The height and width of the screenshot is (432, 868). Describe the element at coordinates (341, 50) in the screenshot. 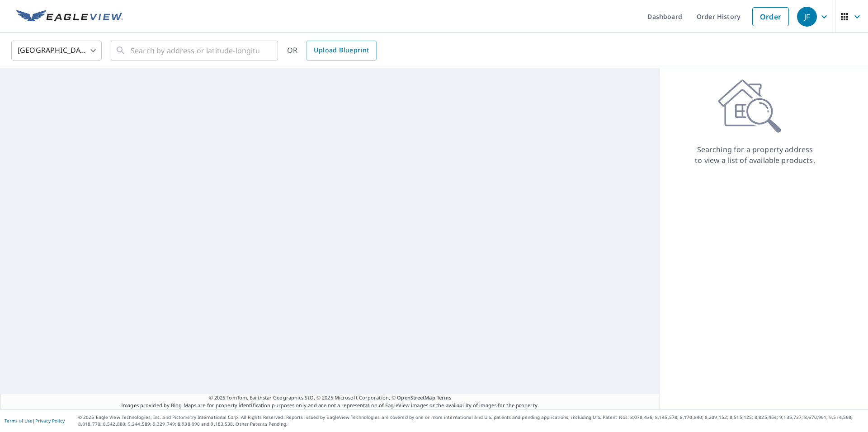

I see `a: Upload Blueprint` at that location.